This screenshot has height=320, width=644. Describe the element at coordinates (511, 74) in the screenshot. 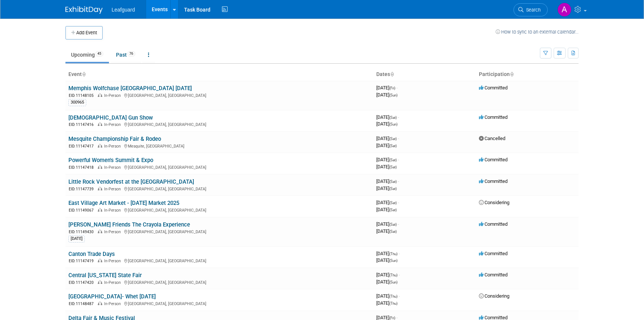

I see `a: Sort by Participation Type` at that location.